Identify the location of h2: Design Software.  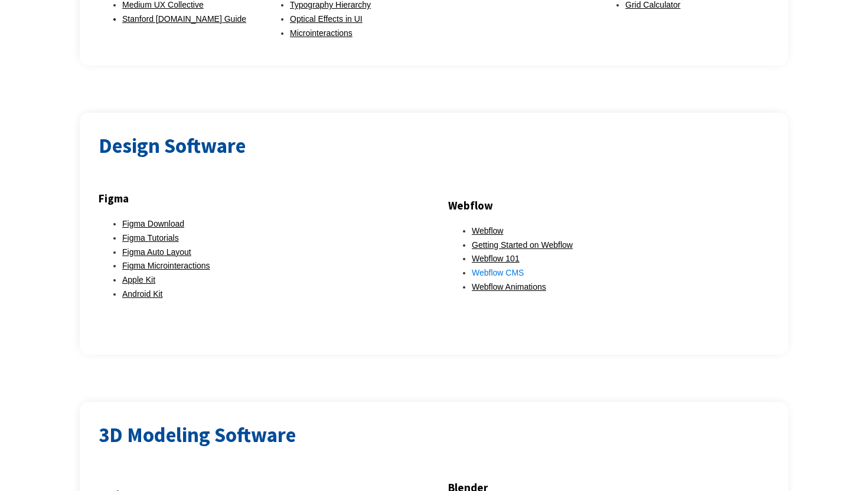
(434, 146).